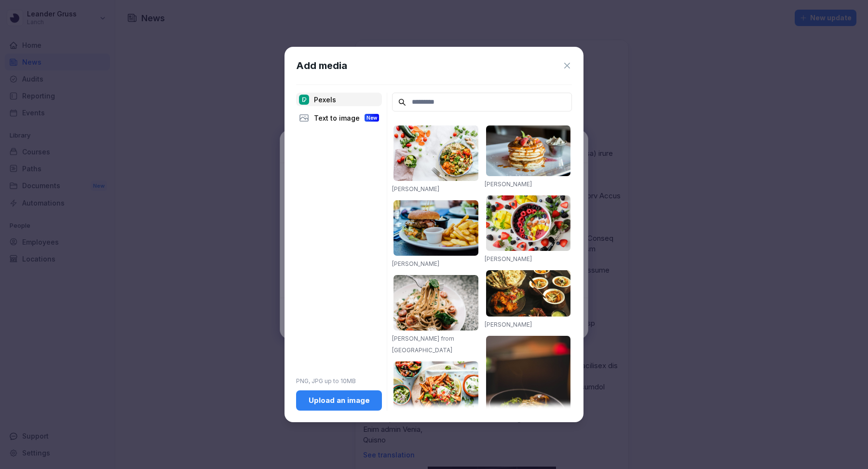  What do you see at coordinates (339, 400) in the screenshot?
I see `button: Upload an image` at bounding box center [339, 400].